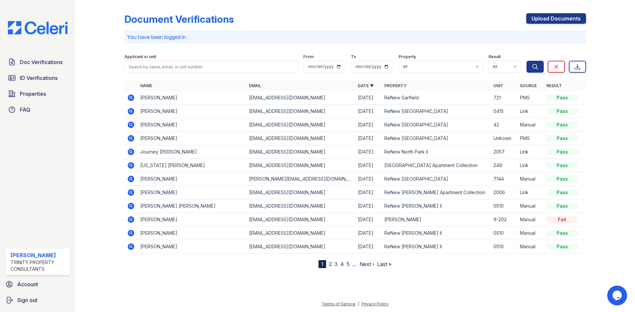 The width and height of the screenshot is (635, 312). Describe the element at coordinates (342, 264) in the screenshot. I see `a: 4` at that location.